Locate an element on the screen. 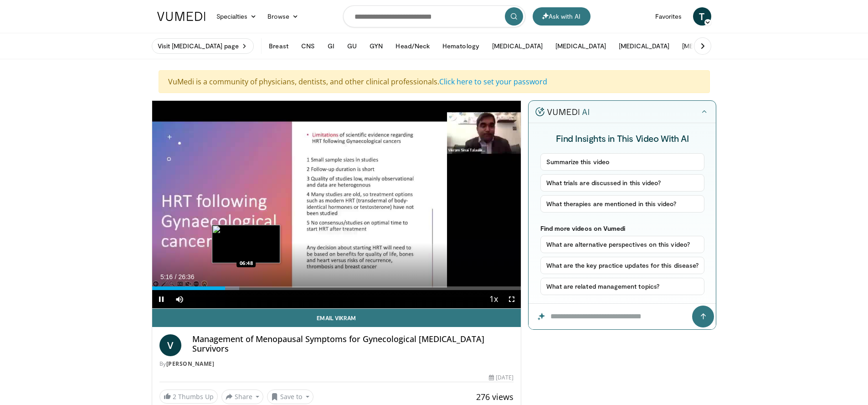 This screenshot has height=405, width=868. p: Find more videos on Vumedi is located at coordinates (622, 228).